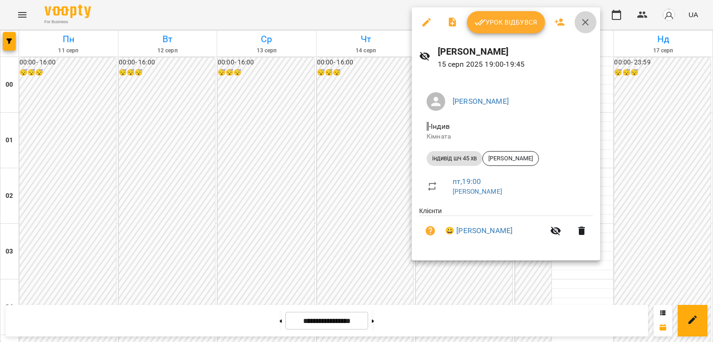 The width and height of the screenshot is (713, 342). I want to click on p: 15 серп 2025 19:00 - 19:45, so click(515, 64).